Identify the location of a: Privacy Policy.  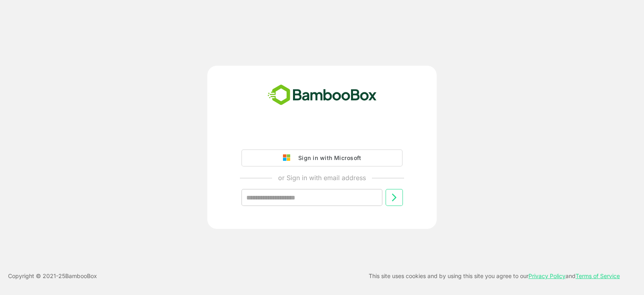
(547, 276).